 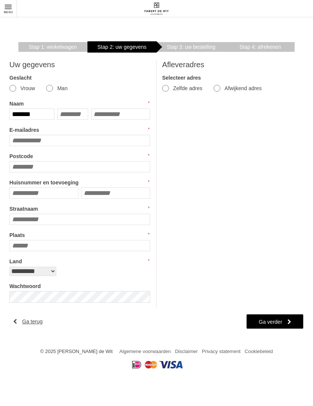 What do you see at coordinates (145, 351) in the screenshot?
I see `a: Algemene voorwaarden` at bounding box center [145, 351].